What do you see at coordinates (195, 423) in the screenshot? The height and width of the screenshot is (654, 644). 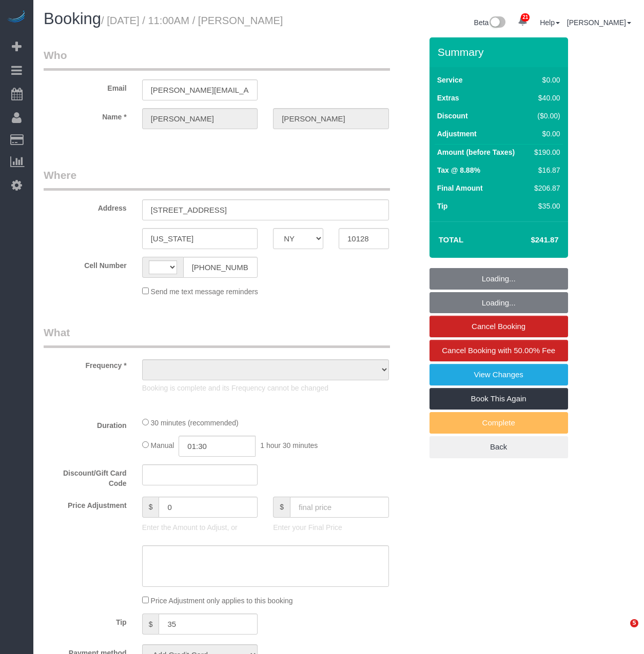 I see `span: 30 minutes (recommended)` at bounding box center [195, 423].